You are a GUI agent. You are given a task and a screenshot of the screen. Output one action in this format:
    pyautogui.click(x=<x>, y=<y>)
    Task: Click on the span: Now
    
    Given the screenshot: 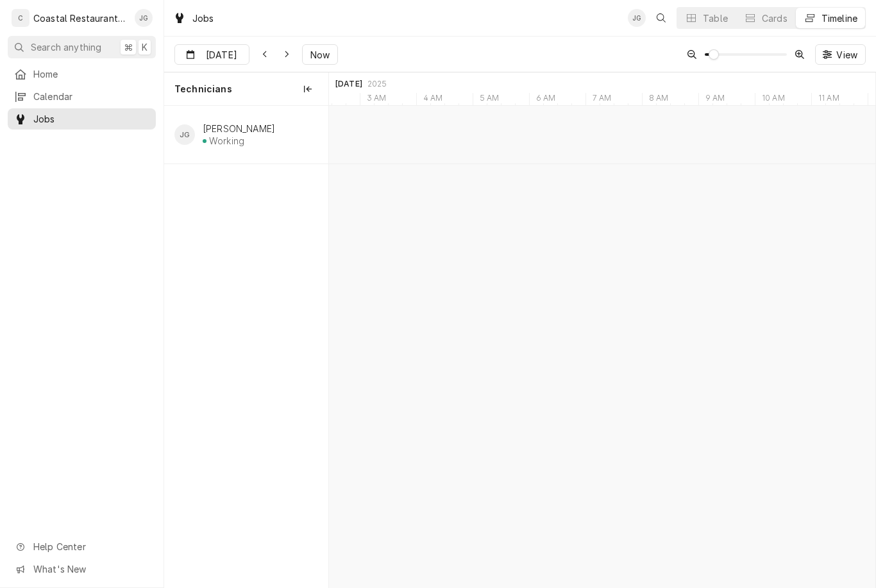 What is the action you would take?
    pyautogui.click(x=320, y=55)
    